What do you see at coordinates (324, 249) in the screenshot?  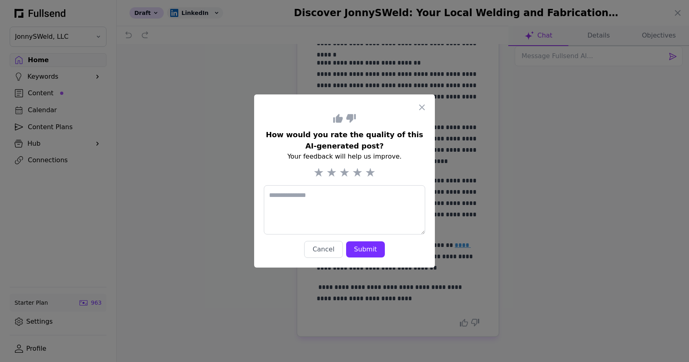 I see `button: Cancel` at bounding box center [324, 249].